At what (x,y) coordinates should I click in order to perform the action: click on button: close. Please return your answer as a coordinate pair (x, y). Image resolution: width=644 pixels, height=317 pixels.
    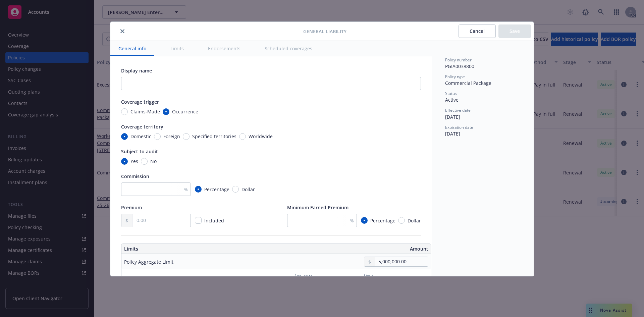
    Looking at the image, I should click on (123, 31).